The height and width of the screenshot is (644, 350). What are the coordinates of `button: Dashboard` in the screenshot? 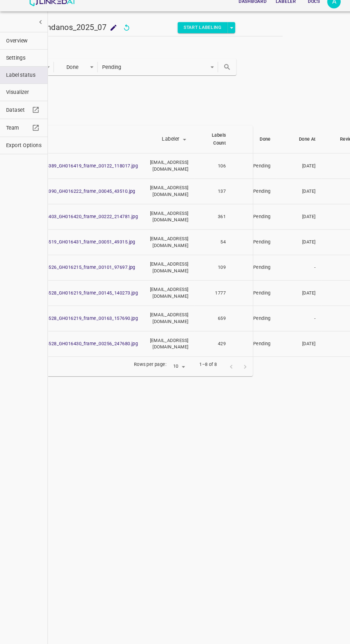 It's located at (241, 8).